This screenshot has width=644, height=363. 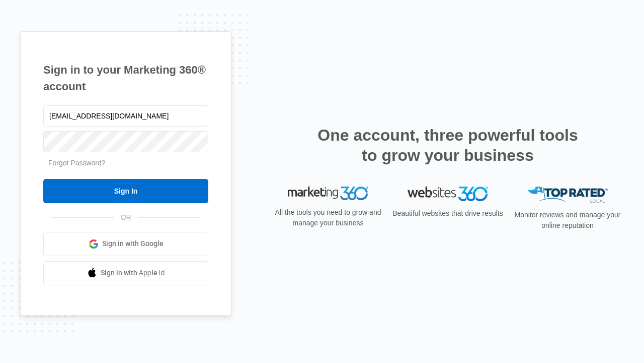 I want to click on p: Monitor reviews and manage your online reputation, so click(x=567, y=220).